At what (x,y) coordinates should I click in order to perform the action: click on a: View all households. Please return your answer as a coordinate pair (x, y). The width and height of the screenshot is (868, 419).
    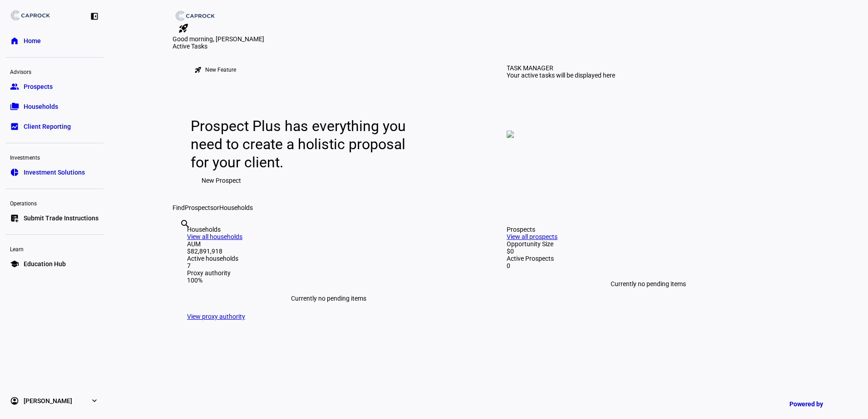
    Looking at the image, I should click on (215, 237).